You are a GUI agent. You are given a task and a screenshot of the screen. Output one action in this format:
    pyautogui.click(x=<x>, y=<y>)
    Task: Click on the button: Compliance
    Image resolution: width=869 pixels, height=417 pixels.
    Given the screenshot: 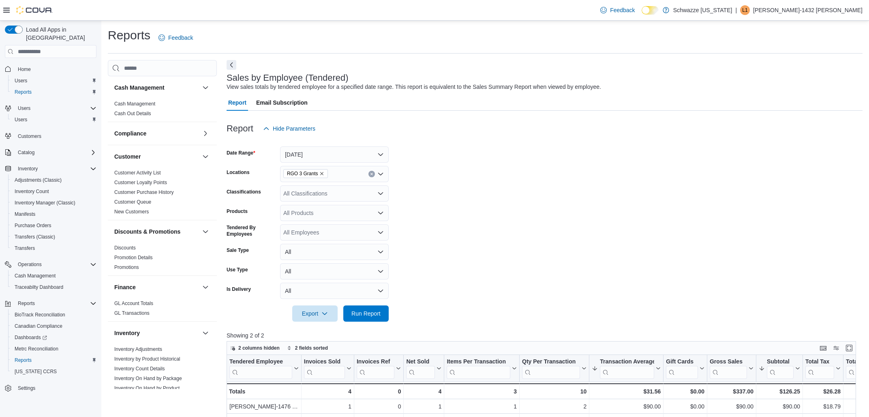 What is the action you would take?
    pyautogui.click(x=156, y=133)
    